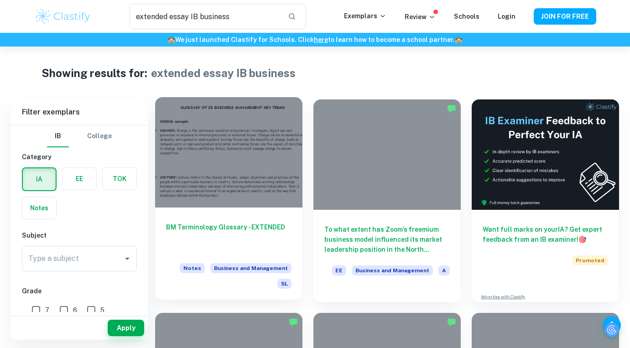 This screenshot has height=348, width=630. I want to click on span: Promoted, so click(590, 261).